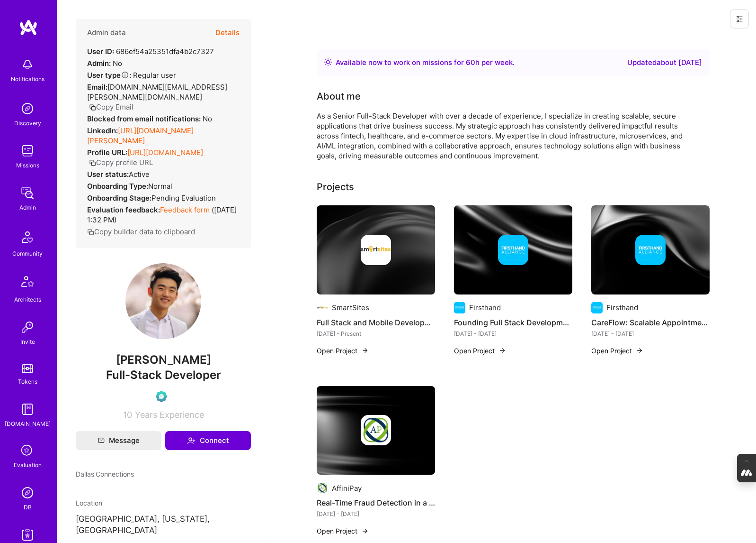  Describe the element at coordinates (651, 322) in the screenshot. I see `h4: CareFlow: Scalable Appointment & Records Management Platform` at that location.